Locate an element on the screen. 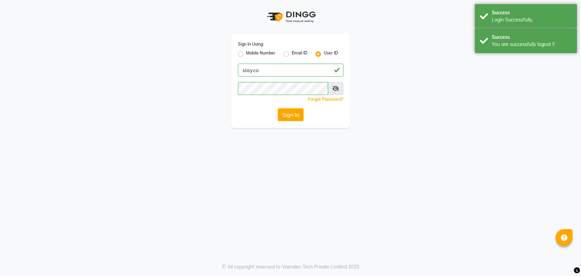  label: Sign In Using: is located at coordinates (251, 44).